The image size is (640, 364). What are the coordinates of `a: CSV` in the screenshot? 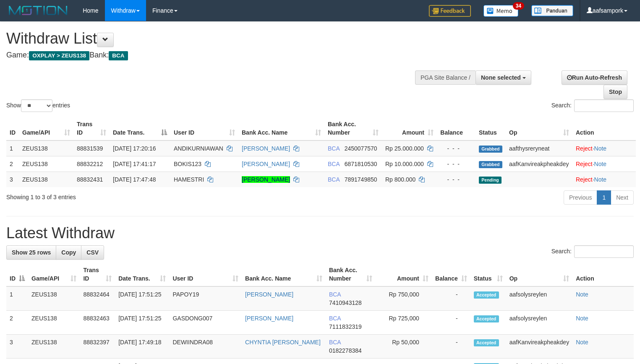 It's located at (92, 252).